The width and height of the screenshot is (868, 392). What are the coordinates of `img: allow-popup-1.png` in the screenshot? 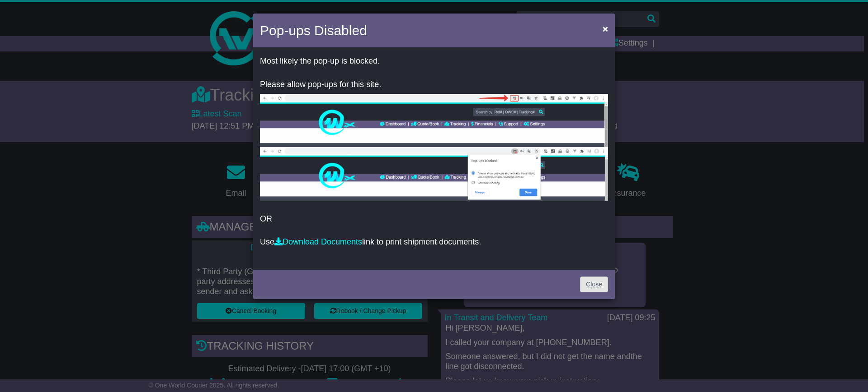 It's located at (434, 121).